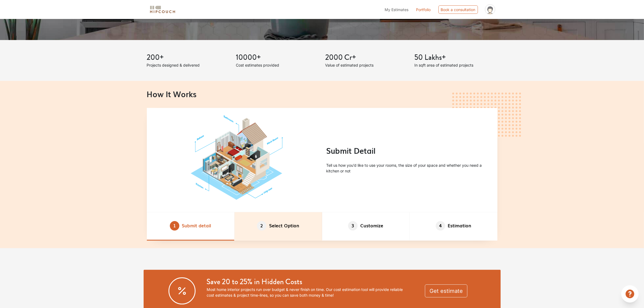  Describe the element at coordinates (456, 65) in the screenshot. I see `p: In sqft area of estimated projects` at that location.